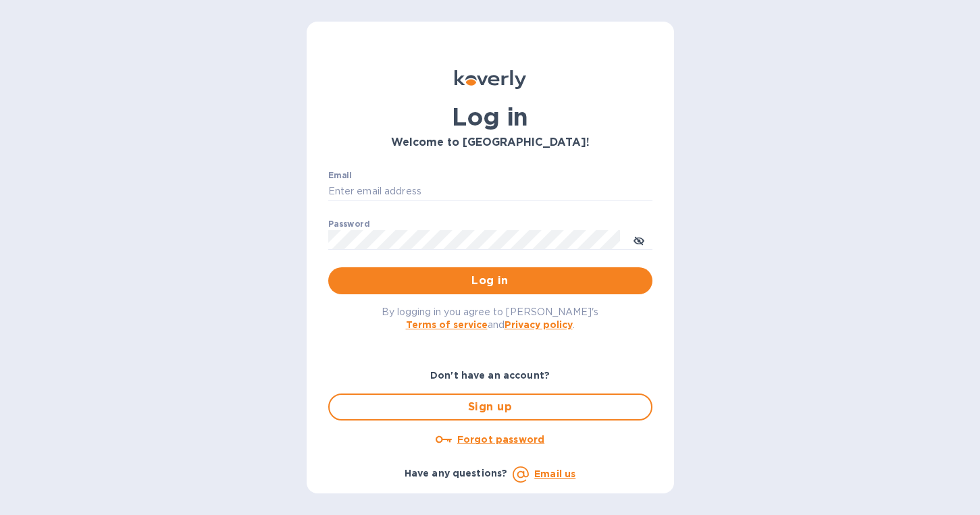  I want to click on a: Email us, so click(554, 474).